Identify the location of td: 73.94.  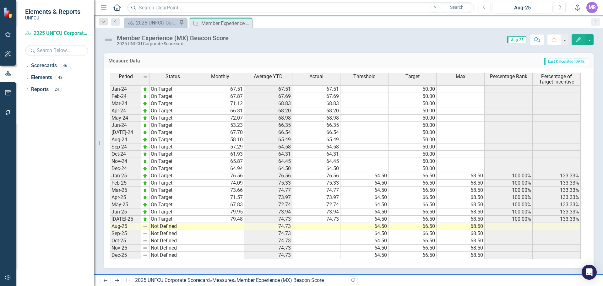
(316, 212).